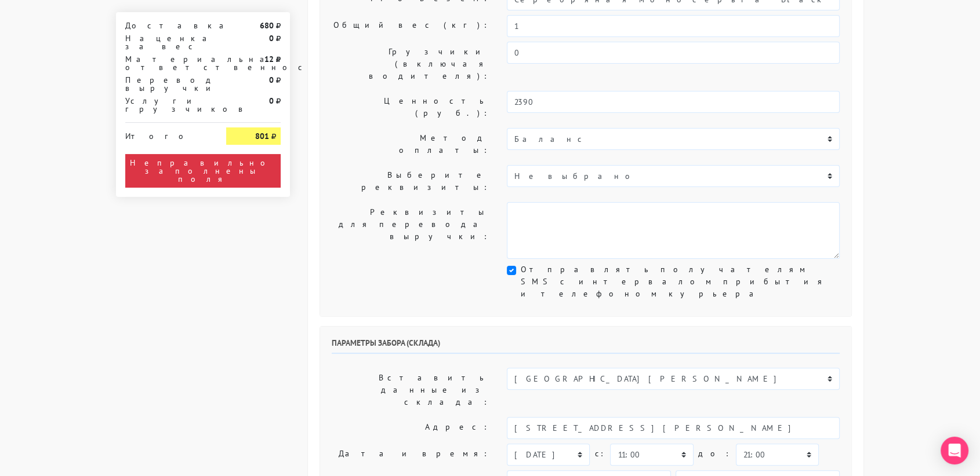 Image resolution: width=980 pixels, height=476 pixels. I want to click on div: Услуги грузчиков, so click(167, 105).